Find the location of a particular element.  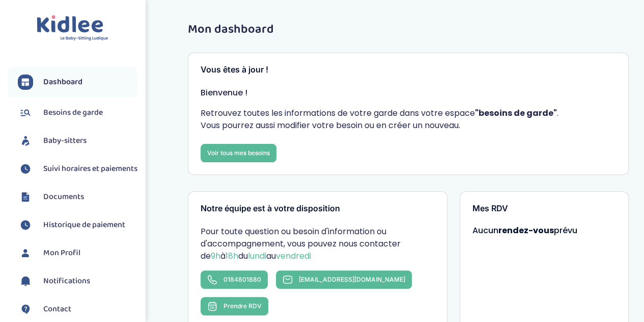

a: Historique de paiement is located at coordinates (77, 224).